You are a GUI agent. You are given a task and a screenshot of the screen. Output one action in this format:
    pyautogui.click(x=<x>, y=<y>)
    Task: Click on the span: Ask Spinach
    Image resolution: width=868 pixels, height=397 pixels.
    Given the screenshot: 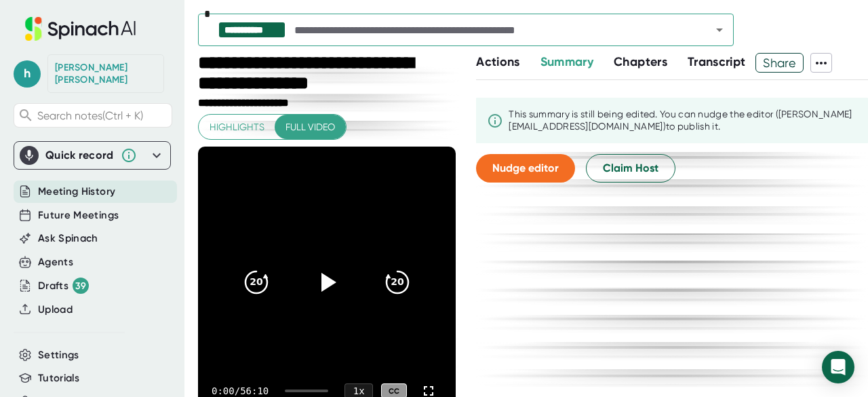 What is the action you would take?
    pyautogui.click(x=68, y=238)
    